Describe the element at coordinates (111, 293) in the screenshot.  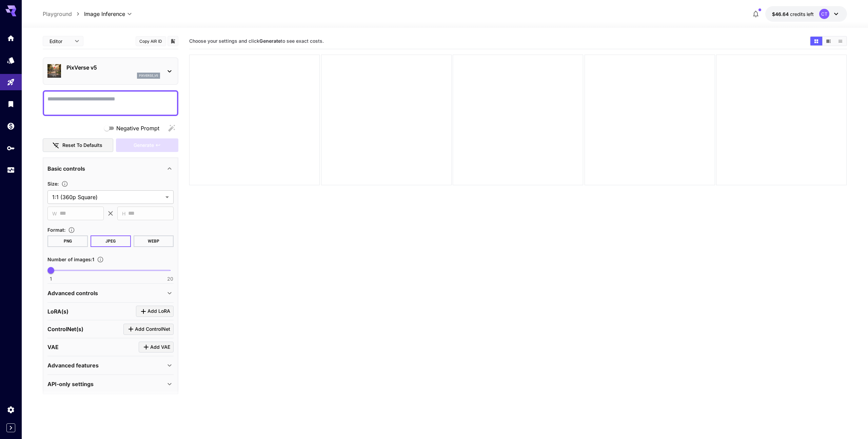
I see `div: Advanced controls` at that location.